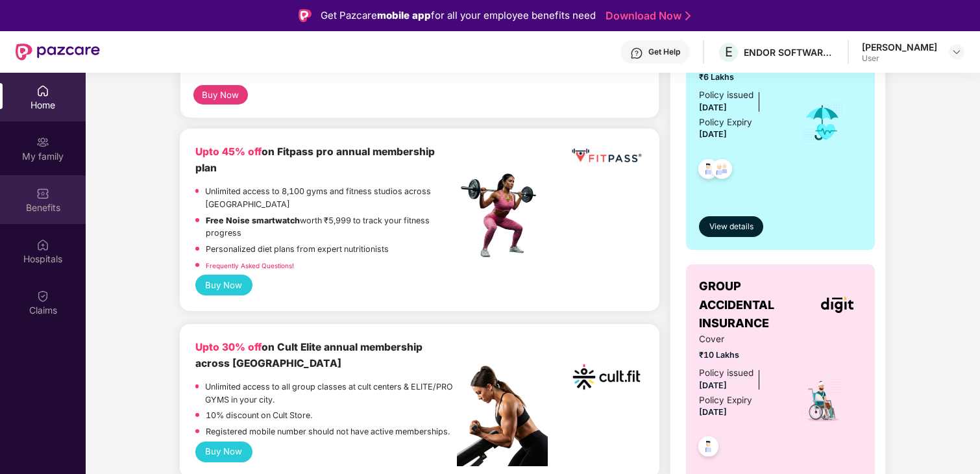 Image resolution: width=980 pixels, height=474 pixels. What do you see at coordinates (731, 226) in the screenshot?
I see `button: View details` at bounding box center [731, 226].